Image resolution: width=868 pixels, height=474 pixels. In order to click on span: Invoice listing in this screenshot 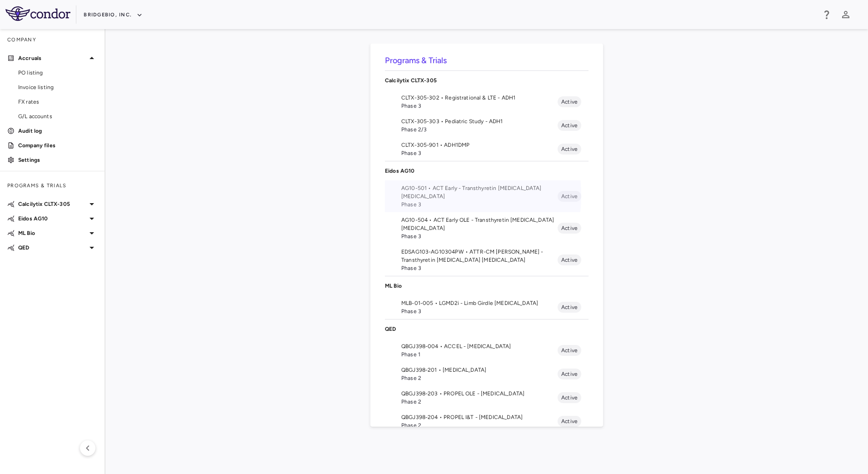, I will do `click(58, 87)`.